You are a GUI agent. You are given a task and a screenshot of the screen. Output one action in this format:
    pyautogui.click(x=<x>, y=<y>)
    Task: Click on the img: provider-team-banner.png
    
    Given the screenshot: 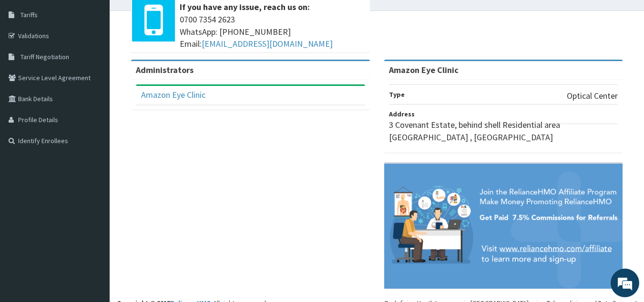 What is the action you would take?
    pyautogui.click(x=504, y=226)
    